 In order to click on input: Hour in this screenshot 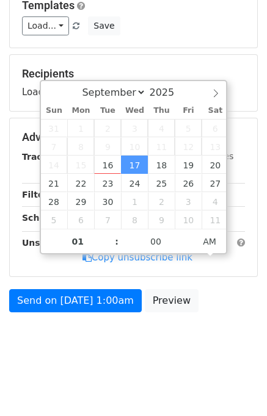, I will do `click(78, 242)`.